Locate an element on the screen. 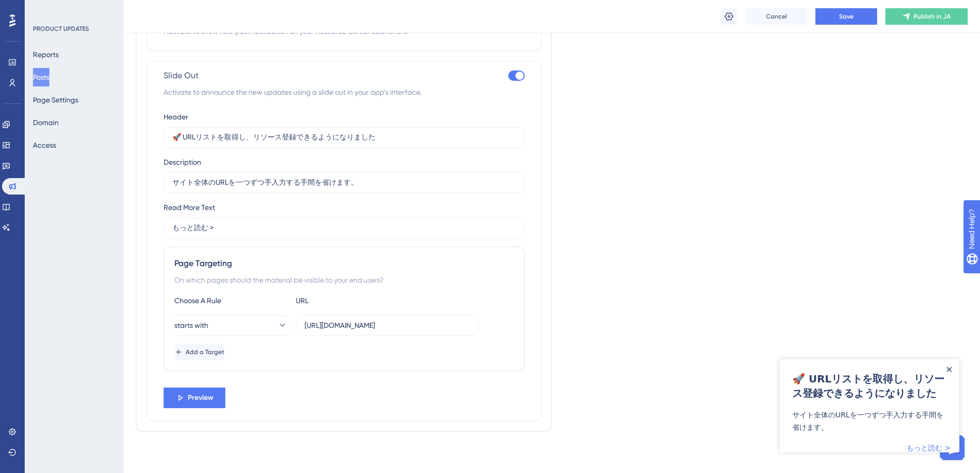 Image resolution: width=980 pixels, height=473 pixels. div: On which pages should the material be visible to your end users? is located at coordinates (344, 280).